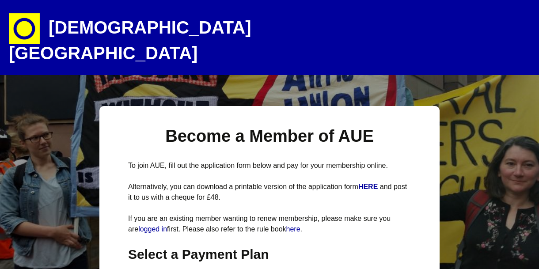 Image resolution: width=539 pixels, height=269 pixels. What do you see at coordinates (368, 187) in the screenshot?
I see `strong: HERE` at bounding box center [368, 187].